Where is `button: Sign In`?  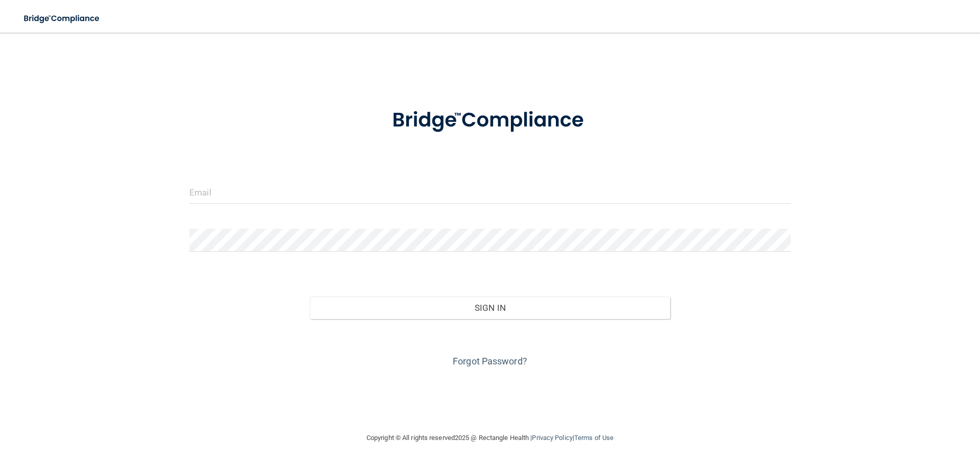
button: Sign In is located at coordinates (490, 308).